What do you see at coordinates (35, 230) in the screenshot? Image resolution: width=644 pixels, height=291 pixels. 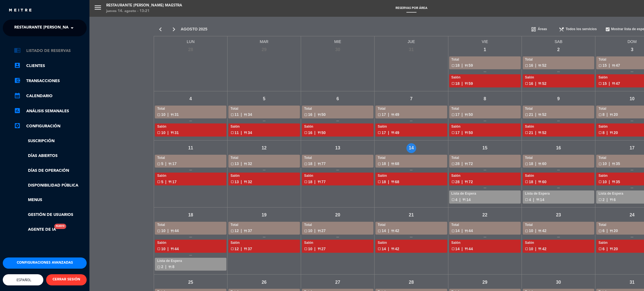 I see `a: Agente de IANuevo` at bounding box center [35, 230].